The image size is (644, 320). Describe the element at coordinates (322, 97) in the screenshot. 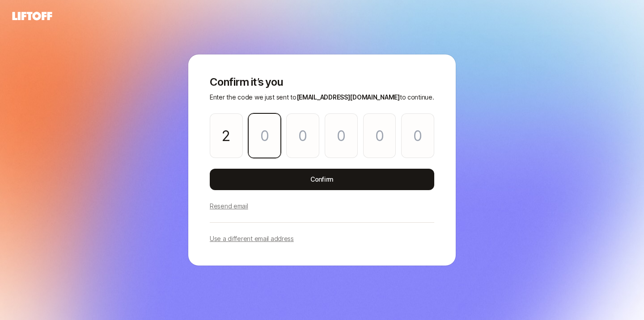

I see `p: Enter the code we just sent to to continue.` at that location.